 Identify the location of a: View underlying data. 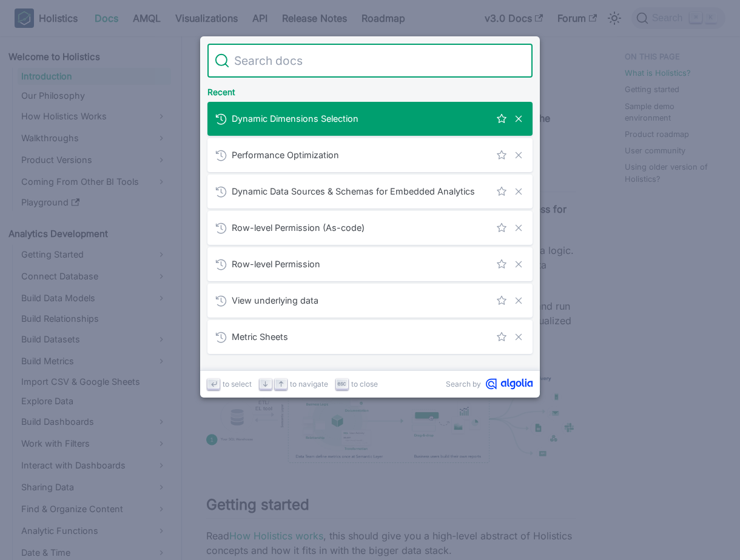
(370, 301).